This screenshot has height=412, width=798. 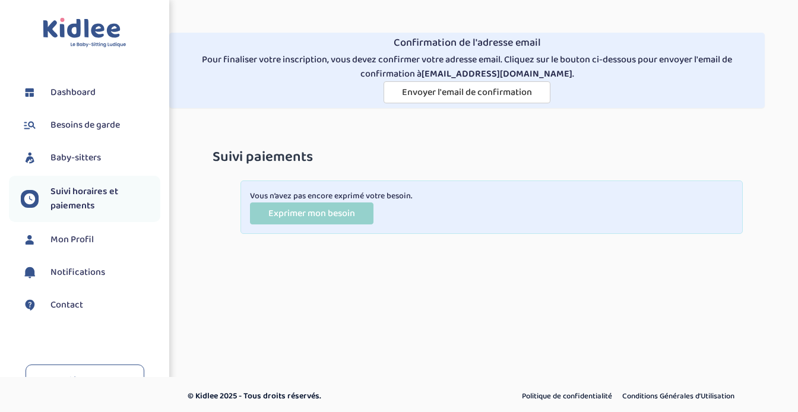 I want to click on a: Dashboard, so click(x=90, y=93).